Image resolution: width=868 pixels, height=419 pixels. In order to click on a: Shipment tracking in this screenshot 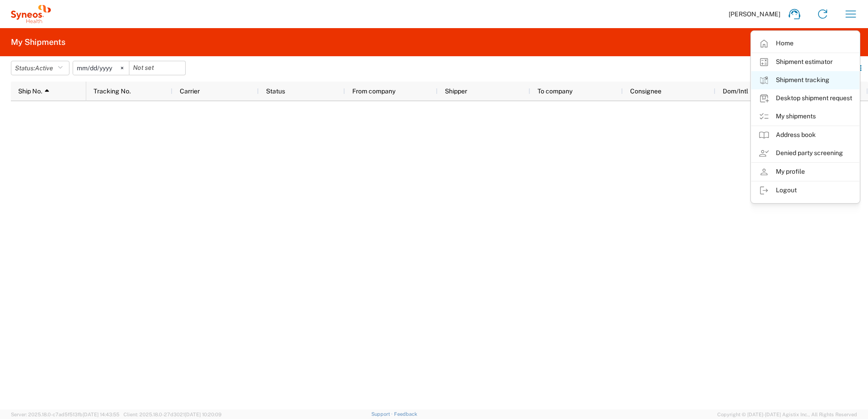, I will do `click(805, 80)`.